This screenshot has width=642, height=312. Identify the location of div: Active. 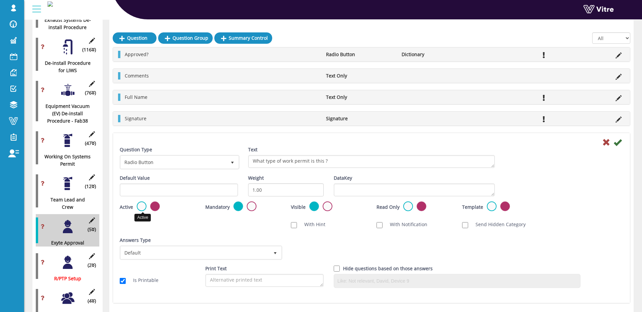
(142, 218).